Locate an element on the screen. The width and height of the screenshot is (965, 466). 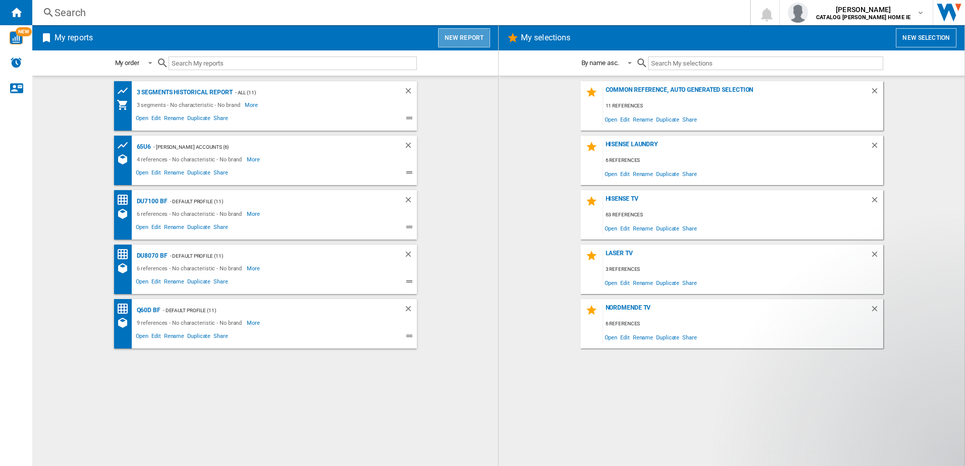
div: My order is located at coordinates (127, 63).